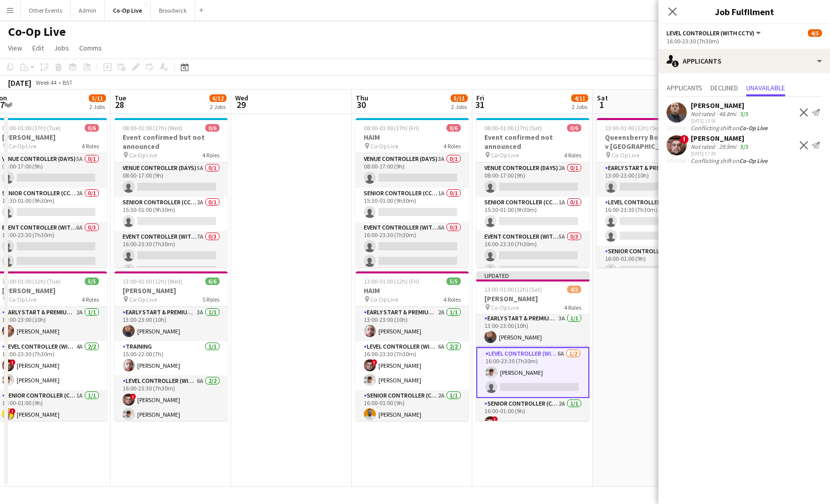 The height and width of the screenshot is (504, 830). What do you see at coordinates (362, 98) in the screenshot?
I see `span: Thu` at bounding box center [362, 98].